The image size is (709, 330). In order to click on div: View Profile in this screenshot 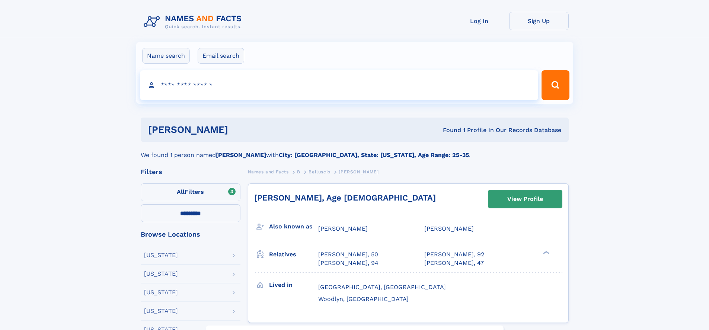, I will do `click(525, 199)`.